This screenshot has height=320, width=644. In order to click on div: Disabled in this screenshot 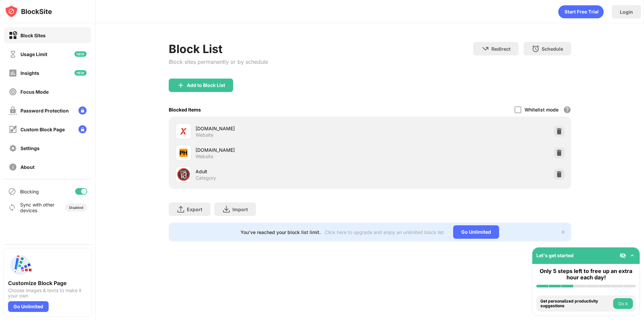, I will do `click(76, 207)`.